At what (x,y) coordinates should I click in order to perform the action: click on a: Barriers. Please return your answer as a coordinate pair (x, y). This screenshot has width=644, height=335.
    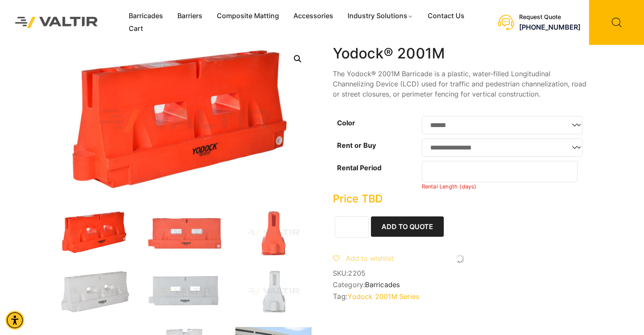
    Looking at the image, I should click on (189, 16).